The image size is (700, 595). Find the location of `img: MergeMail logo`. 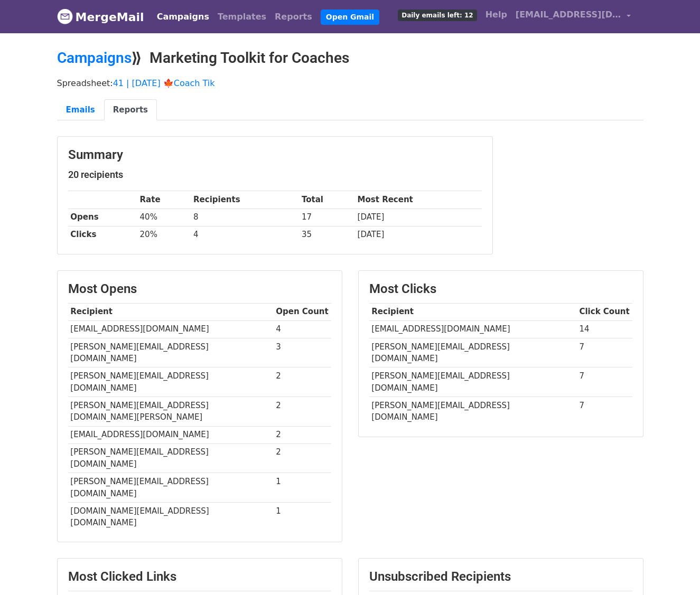

img: MergeMail logo is located at coordinates (65, 17).